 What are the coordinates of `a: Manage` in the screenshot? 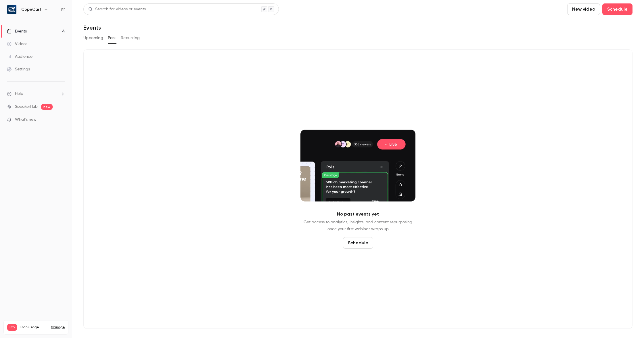 It's located at (57, 327).